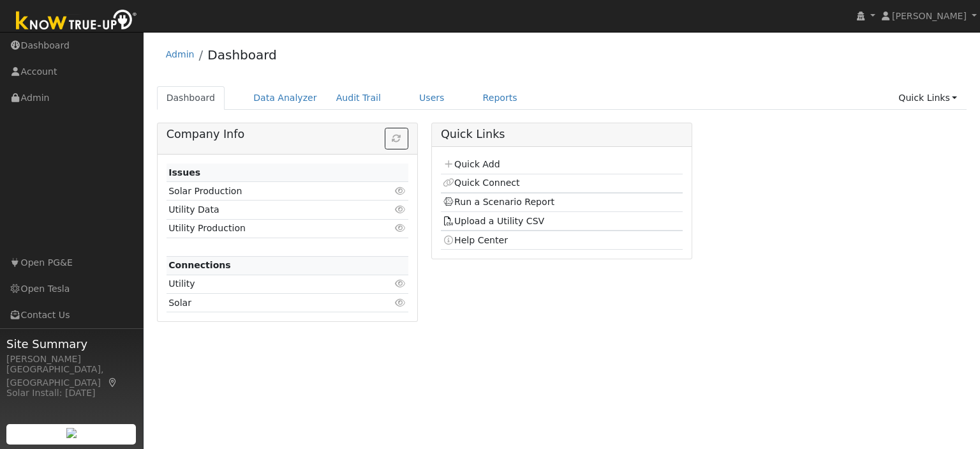 This screenshot has height=449, width=980. Describe the element at coordinates (268, 283) in the screenshot. I see `td: Utility` at that location.